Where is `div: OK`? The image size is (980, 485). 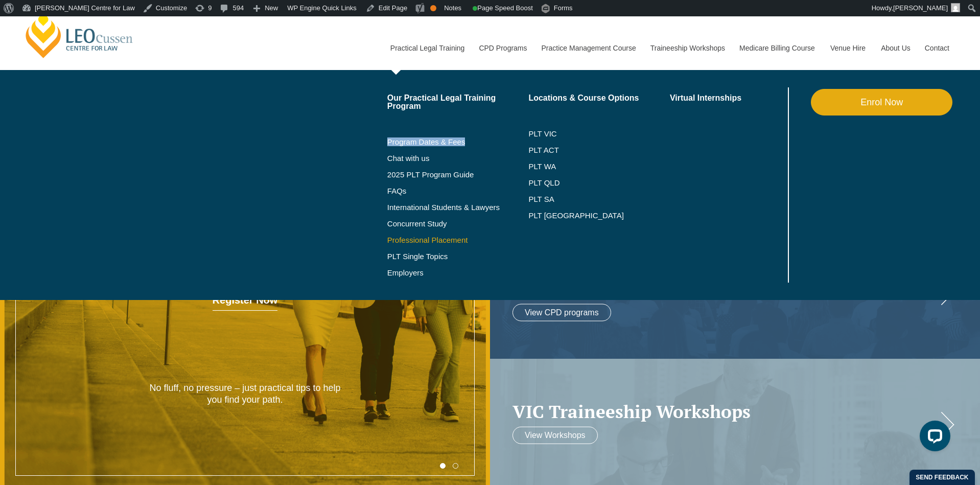
div: OK is located at coordinates (433, 8).